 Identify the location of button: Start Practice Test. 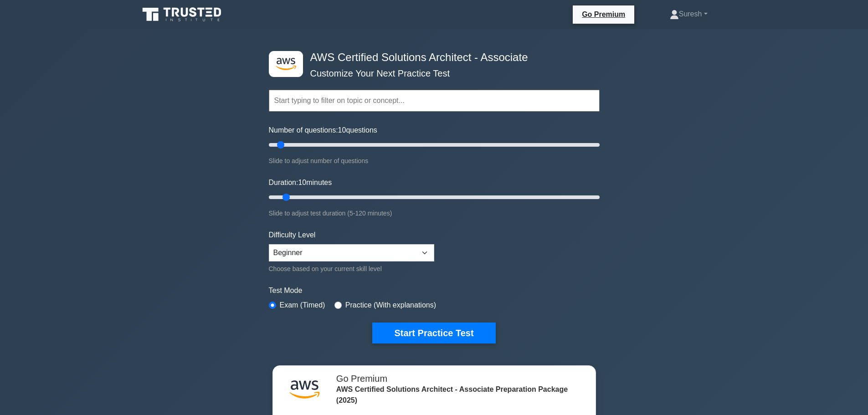
(434, 334).